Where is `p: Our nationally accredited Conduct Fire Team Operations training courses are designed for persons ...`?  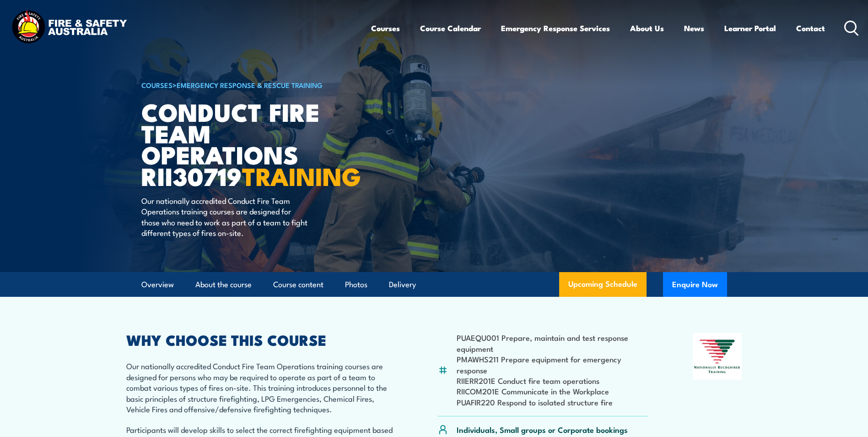
p: Our nationally accredited Conduct Fire Team Operations training courses are designed for persons ... is located at coordinates (260, 387).